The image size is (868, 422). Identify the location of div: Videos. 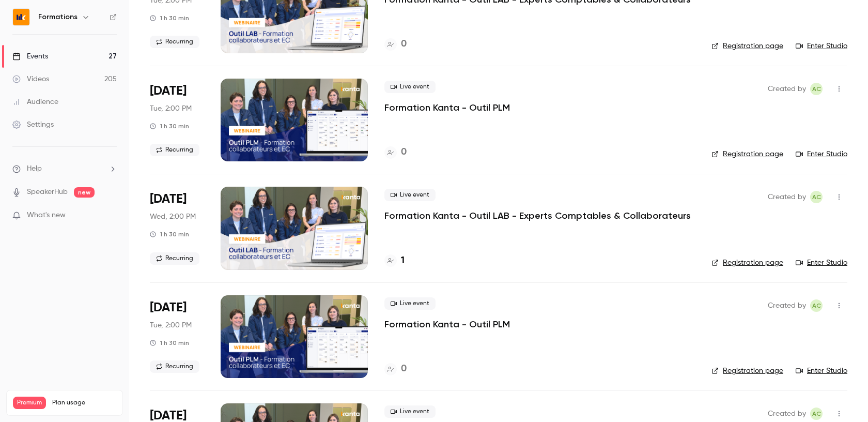
(31, 79).